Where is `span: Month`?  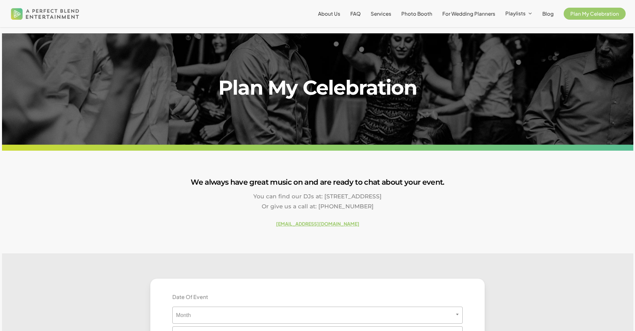
span: Month is located at coordinates (317, 315).